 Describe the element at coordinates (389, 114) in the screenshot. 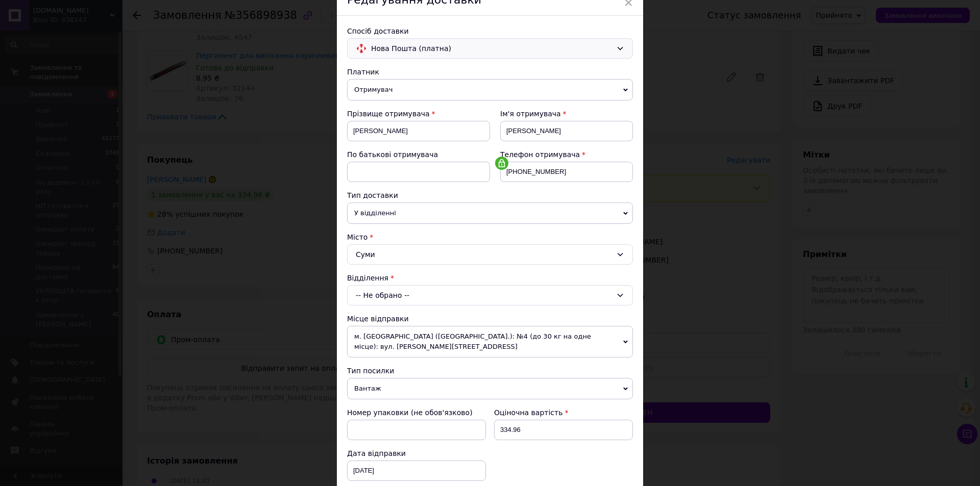

I see `span: Прізвище отримувача` at that location.